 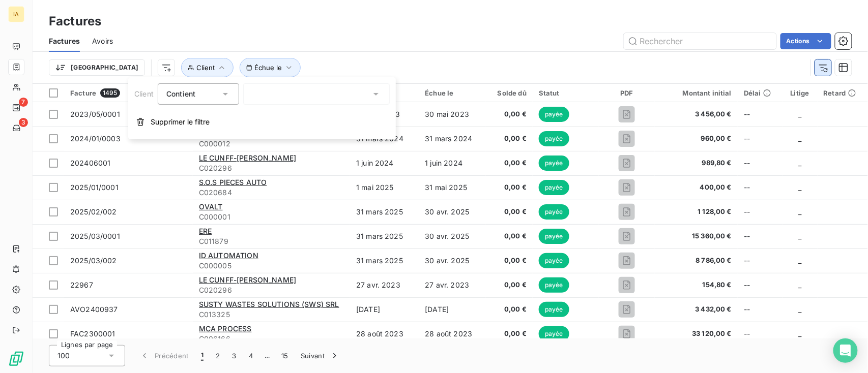 What do you see at coordinates (696, 187) in the screenshot?
I see `span: 400,00 €` at bounding box center [696, 187].